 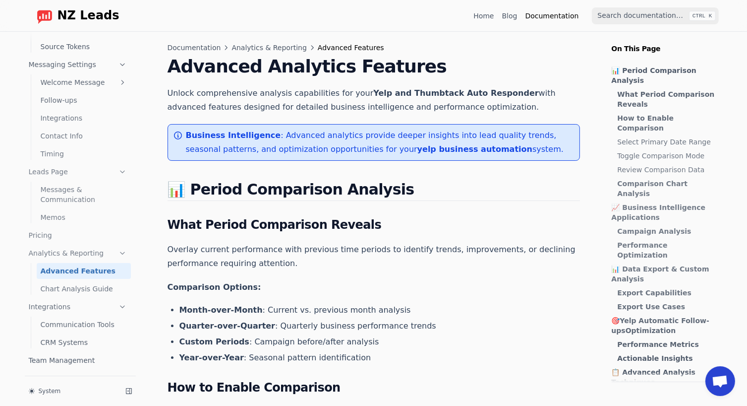 I want to click on a: Messages & Communication, so click(x=84, y=194).